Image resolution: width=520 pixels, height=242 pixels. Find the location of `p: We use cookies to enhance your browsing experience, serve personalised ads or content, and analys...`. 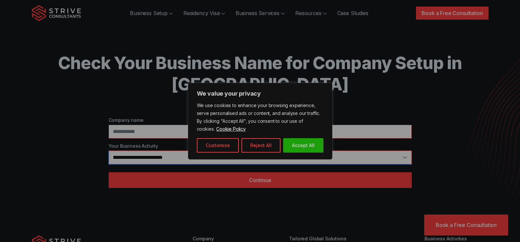

p: We use cookies to enhance your browsing experience, serve personalised ads or content, and analys... is located at coordinates (260, 117).